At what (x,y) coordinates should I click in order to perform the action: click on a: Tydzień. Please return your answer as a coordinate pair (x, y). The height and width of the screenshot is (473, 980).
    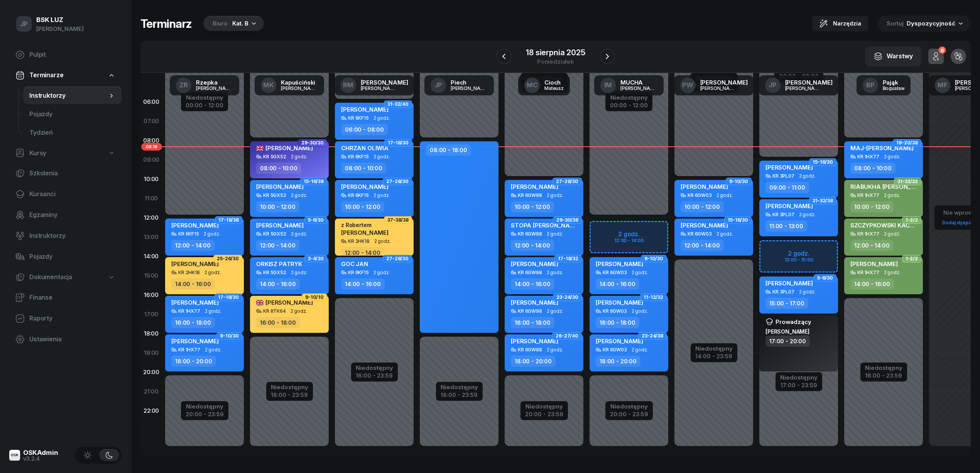
    Looking at the image, I should click on (72, 132).